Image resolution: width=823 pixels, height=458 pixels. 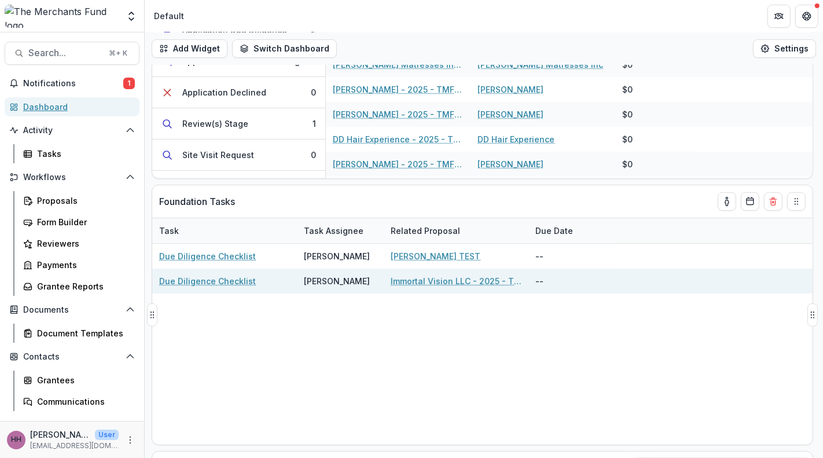 I want to click on div: Reviewers, so click(x=83, y=243).